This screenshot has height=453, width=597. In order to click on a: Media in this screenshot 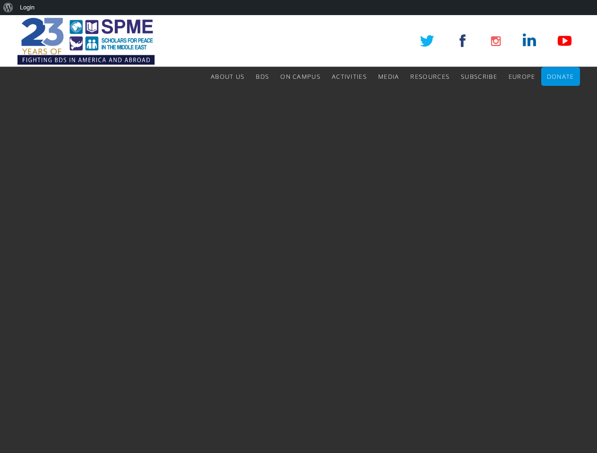, I will do `click(388, 77)`.